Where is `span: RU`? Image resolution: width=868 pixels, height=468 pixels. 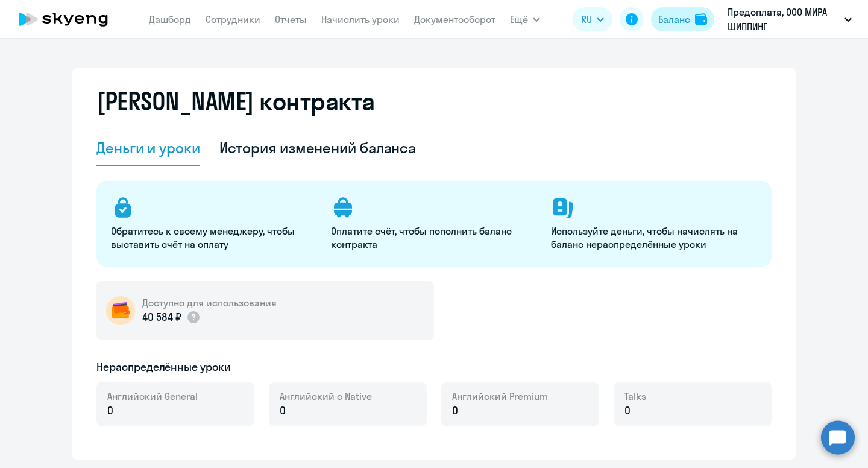
span: RU is located at coordinates (586, 19).